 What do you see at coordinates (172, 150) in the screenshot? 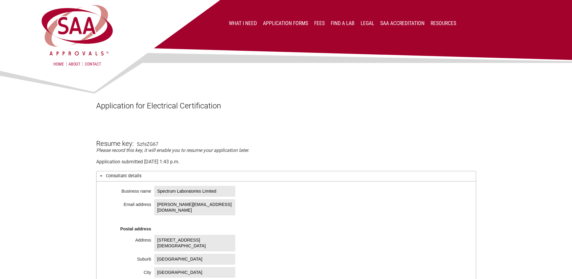
I see `em: Please record this key, it will enable you to resume your application later.` at bounding box center [172, 150].